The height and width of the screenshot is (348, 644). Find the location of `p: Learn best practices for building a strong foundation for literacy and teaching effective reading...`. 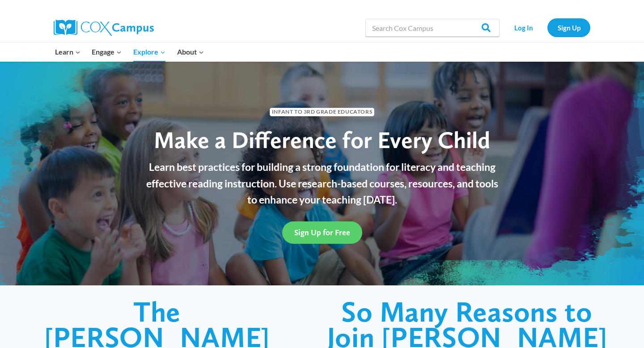

p: Learn best practices for building a strong foundation for literacy and teaching effective reading... is located at coordinates (322, 183).